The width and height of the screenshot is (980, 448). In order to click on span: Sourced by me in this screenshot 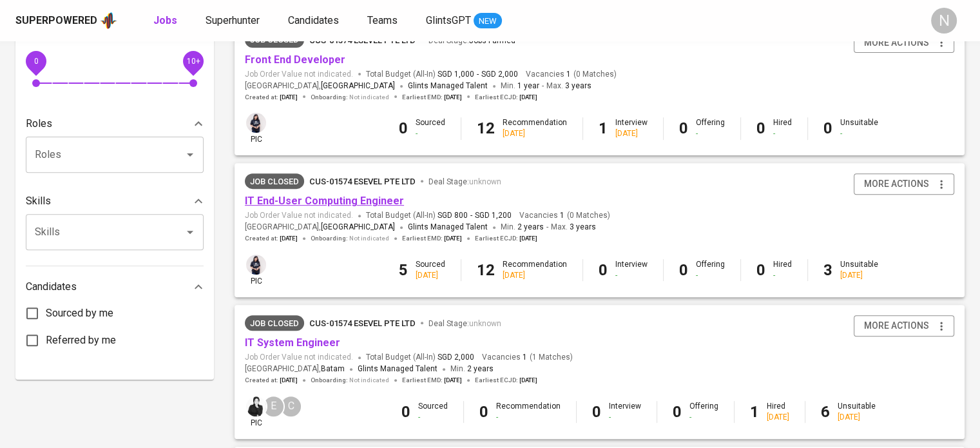, I will do `click(79, 313)`.